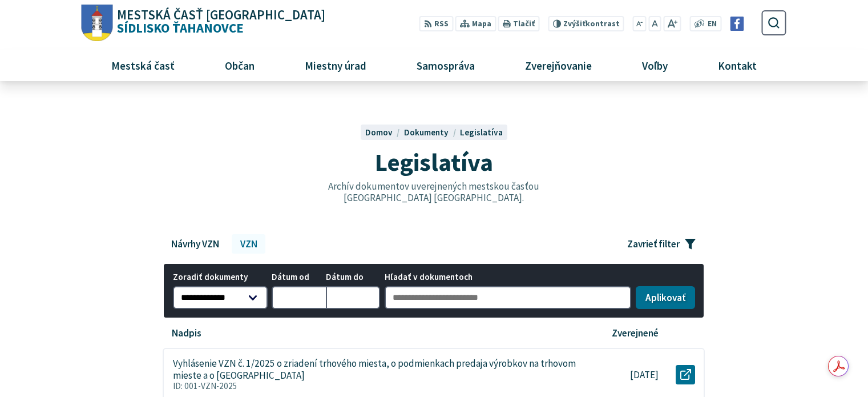 The image size is (868, 397). I want to click on span: Mapa, so click(482, 24).